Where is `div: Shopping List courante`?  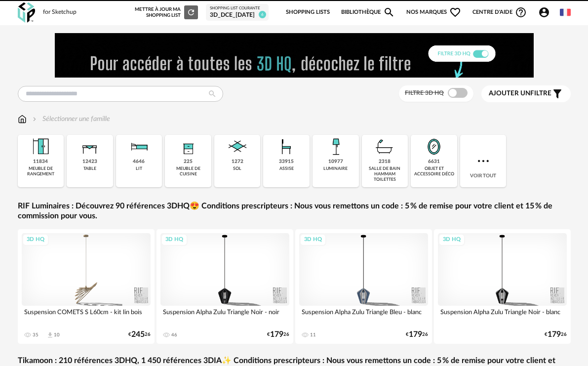 div: Shopping List courante is located at coordinates (237, 8).